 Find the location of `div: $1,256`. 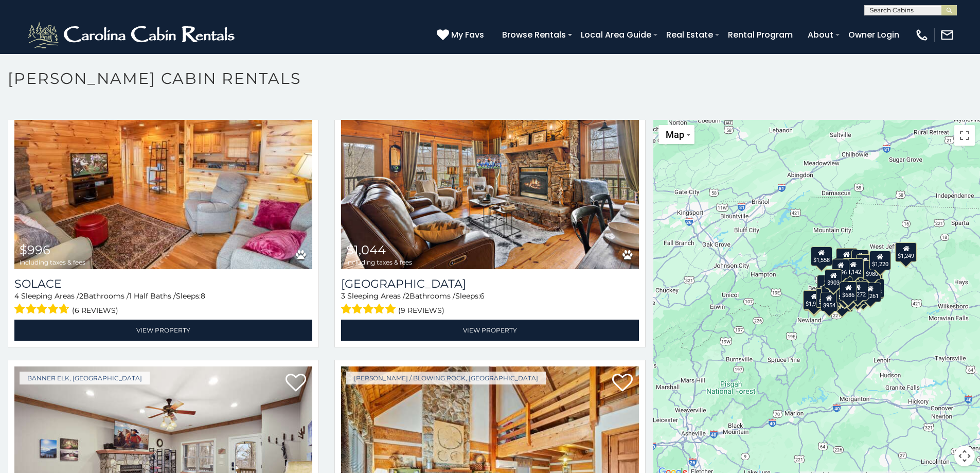

div: $1,256 is located at coordinates (833, 296).